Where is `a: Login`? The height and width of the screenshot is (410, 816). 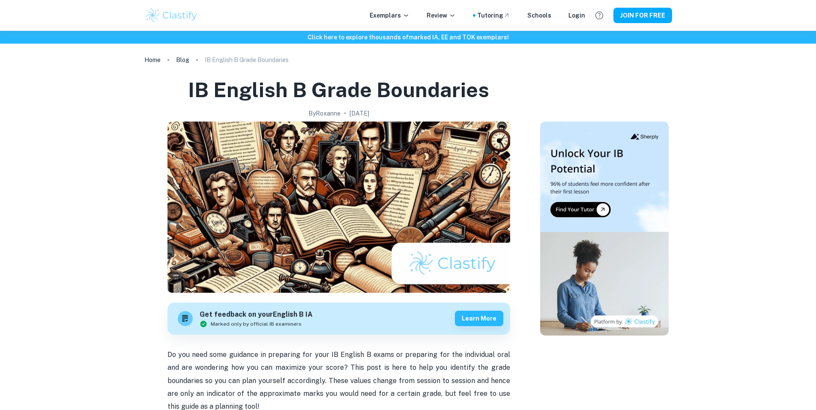 a: Login is located at coordinates (577, 15).